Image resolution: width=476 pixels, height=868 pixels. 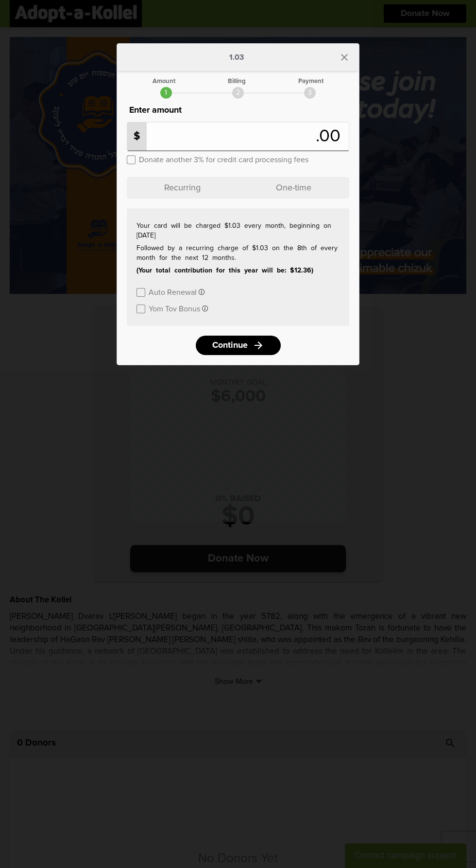 What do you see at coordinates (163, 81) in the screenshot?
I see `div: Amount` at bounding box center [163, 81].